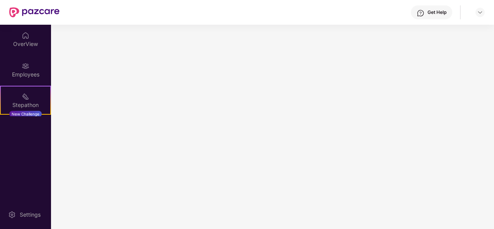 Image resolution: width=494 pixels, height=229 pixels. Describe the element at coordinates (12, 215) in the screenshot. I see `img: svg+xml;base64,PHN2ZyBpZD0iU2V0dGluZy0yMHgyMCIgeG1sbnM9Imh0dHA6Ly93d3cudzMub3JnLzIwMDAvc3ZnIiB3aW...` at that location.